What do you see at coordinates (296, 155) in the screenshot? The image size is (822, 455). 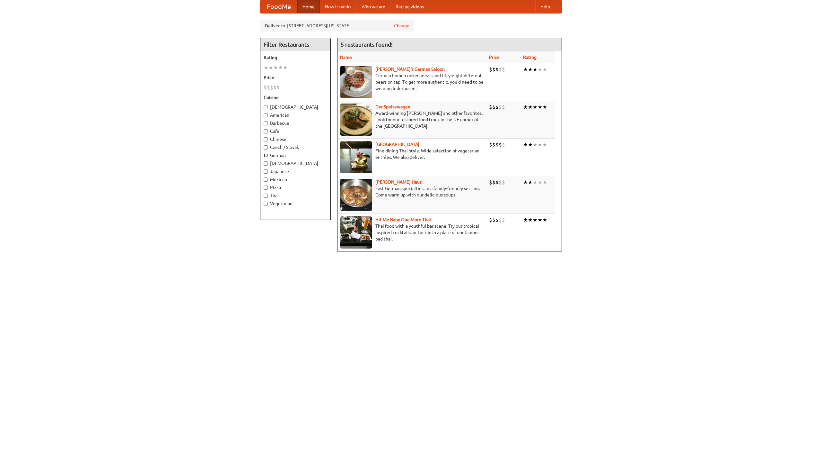 I see `label: German` at bounding box center [296, 155].